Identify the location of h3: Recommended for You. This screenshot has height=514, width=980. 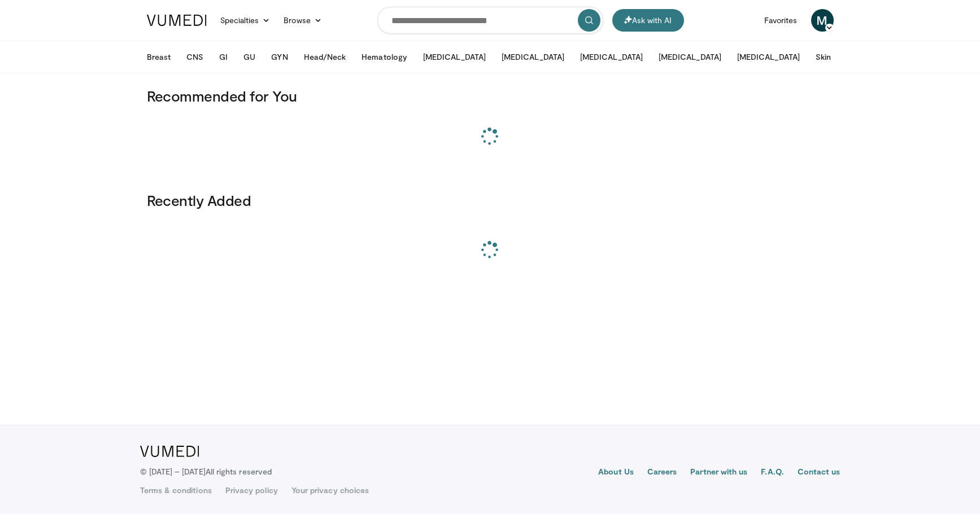
(490, 96).